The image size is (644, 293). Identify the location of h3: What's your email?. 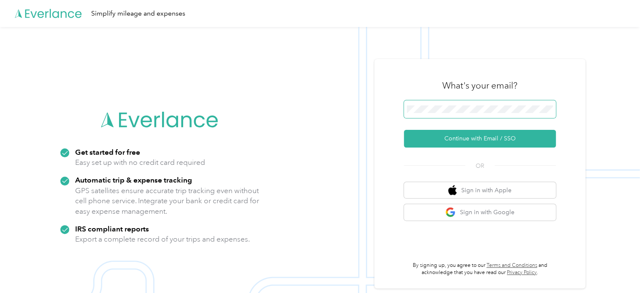
(480, 86).